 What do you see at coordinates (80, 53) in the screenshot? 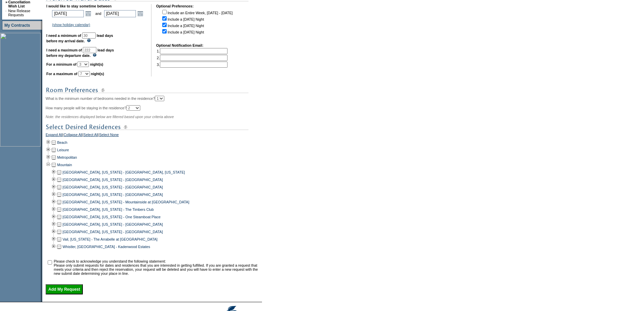
I see `b: lead days before my departure date.` at bounding box center [80, 53].